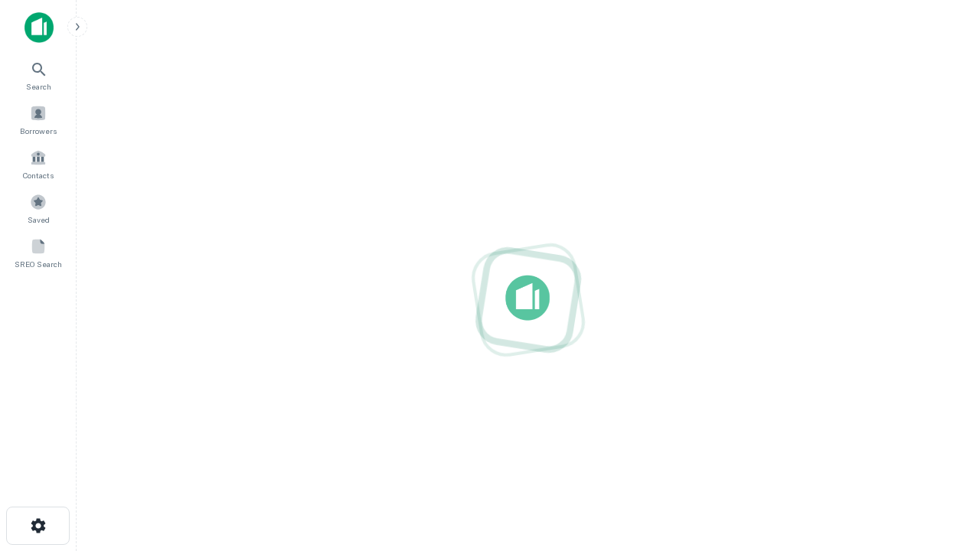 This screenshot has width=980, height=551. Describe the element at coordinates (38, 120) in the screenshot. I see `div: Borrowers` at that location.